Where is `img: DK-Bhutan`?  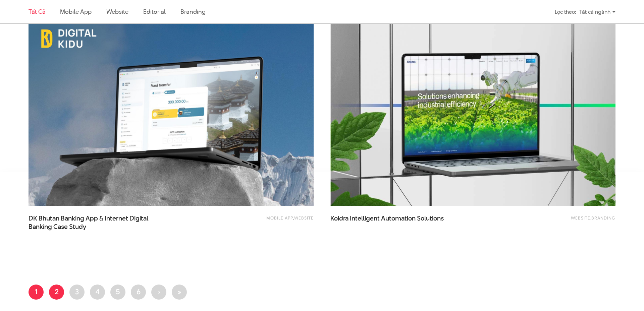 img: DK-Bhutan is located at coordinates (171, 110).